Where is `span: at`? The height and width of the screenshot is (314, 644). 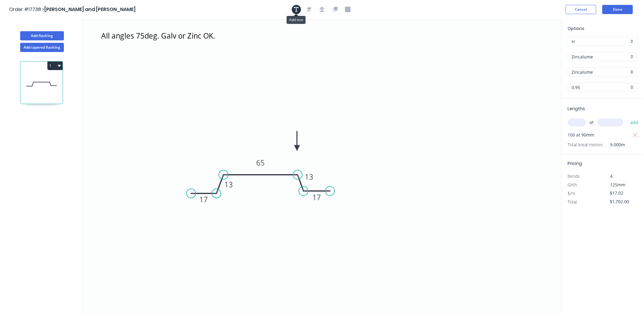
span: at is located at coordinates (592, 122).